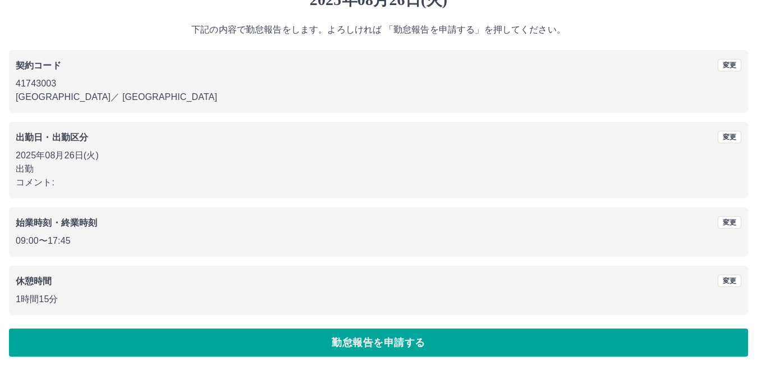  I want to click on b: 出勤日・出勤区分, so click(52, 137).